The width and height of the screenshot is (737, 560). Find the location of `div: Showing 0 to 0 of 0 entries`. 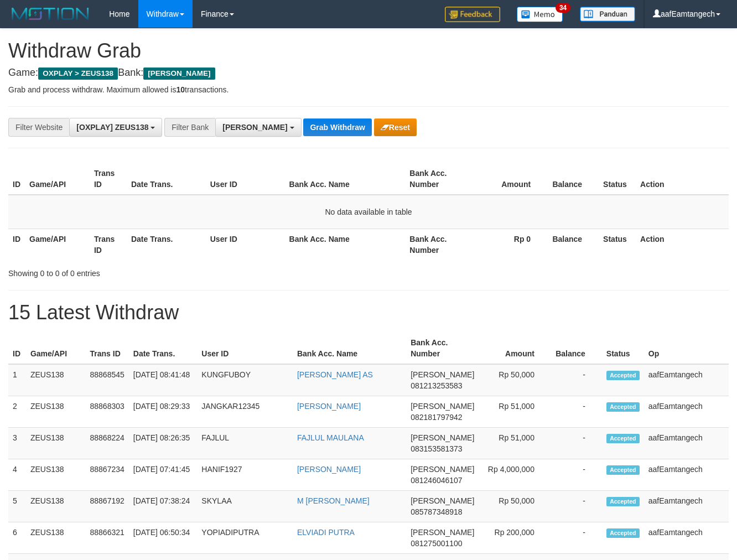

div: Showing 0 to 0 of 0 entries is located at coordinates (154, 271).